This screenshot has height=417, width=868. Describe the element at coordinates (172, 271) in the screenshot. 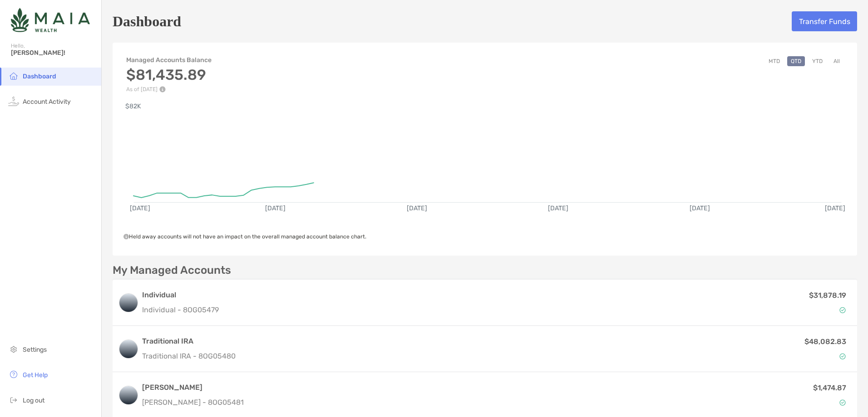

I see `p: My Managed Accounts` at that location.